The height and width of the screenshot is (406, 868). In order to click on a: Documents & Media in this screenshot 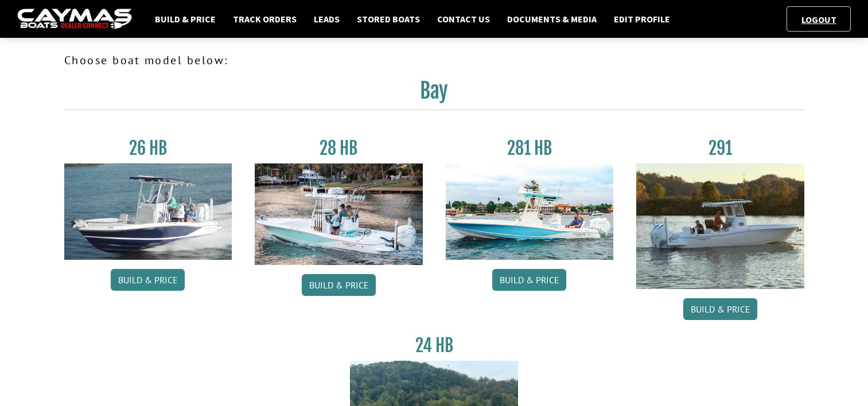, I will do `click(552, 19)`.